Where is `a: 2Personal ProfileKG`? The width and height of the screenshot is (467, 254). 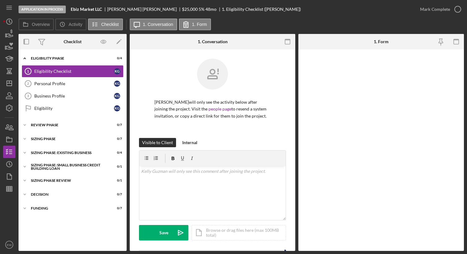 a: 2Personal ProfileKG is located at coordinates (73, 84).